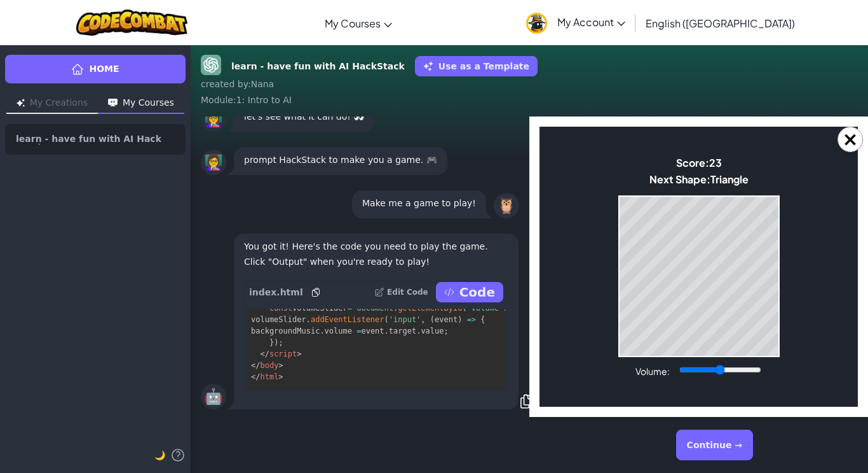 The height and width of the screenshot is (473, 868). I want to click on a: CodeCombat logo, so click(132, 23).